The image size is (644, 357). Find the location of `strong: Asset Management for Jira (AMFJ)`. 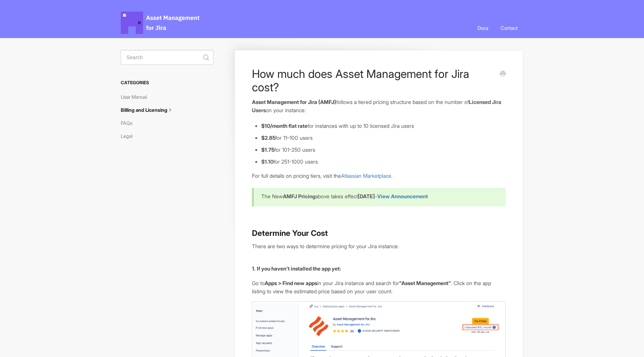

strong: Asset Management for Jira (AMFJ) is located at coordinates (294, 102).